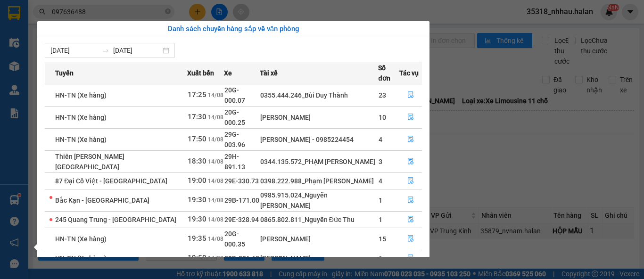 The width and height of the screenshot is (644, 279). I want to click on span: 23, so click(383, 95).